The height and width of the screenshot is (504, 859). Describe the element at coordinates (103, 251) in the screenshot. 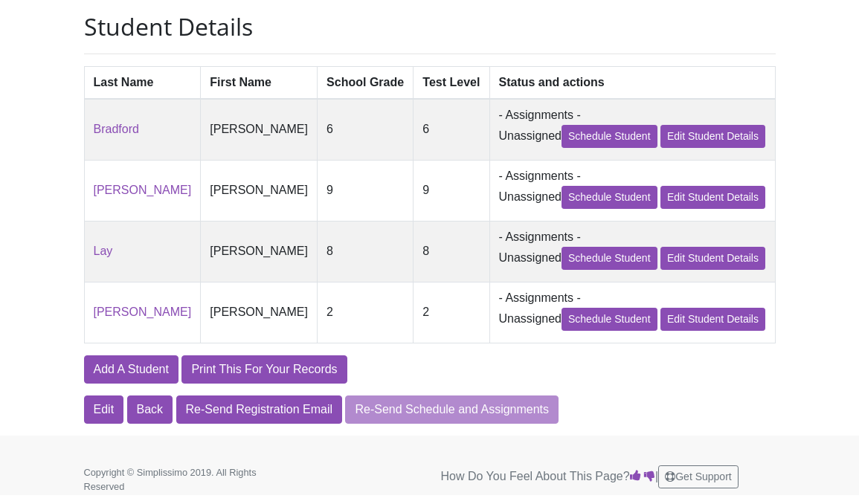

I see `a: Lay` at that location.